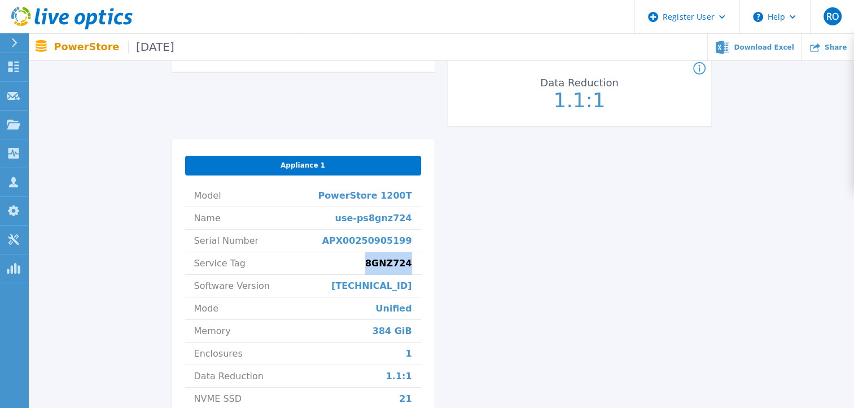 This screenshot has height=408, width=854. I want to click on span: Share, so click(835, 47).